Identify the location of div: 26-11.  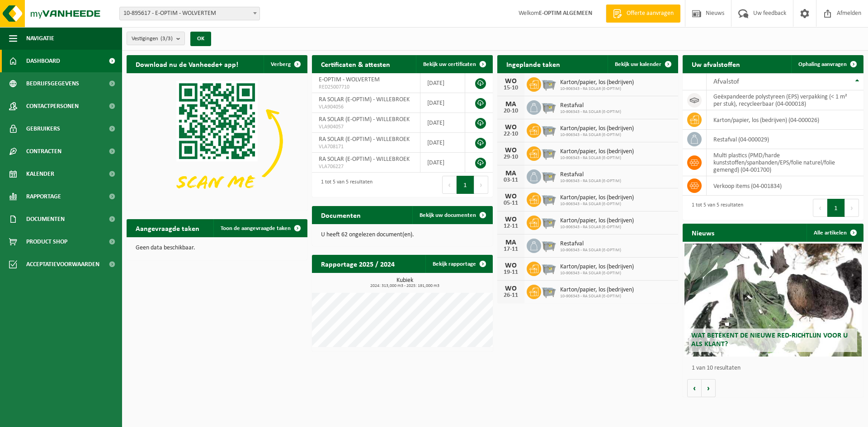
(511, 296).